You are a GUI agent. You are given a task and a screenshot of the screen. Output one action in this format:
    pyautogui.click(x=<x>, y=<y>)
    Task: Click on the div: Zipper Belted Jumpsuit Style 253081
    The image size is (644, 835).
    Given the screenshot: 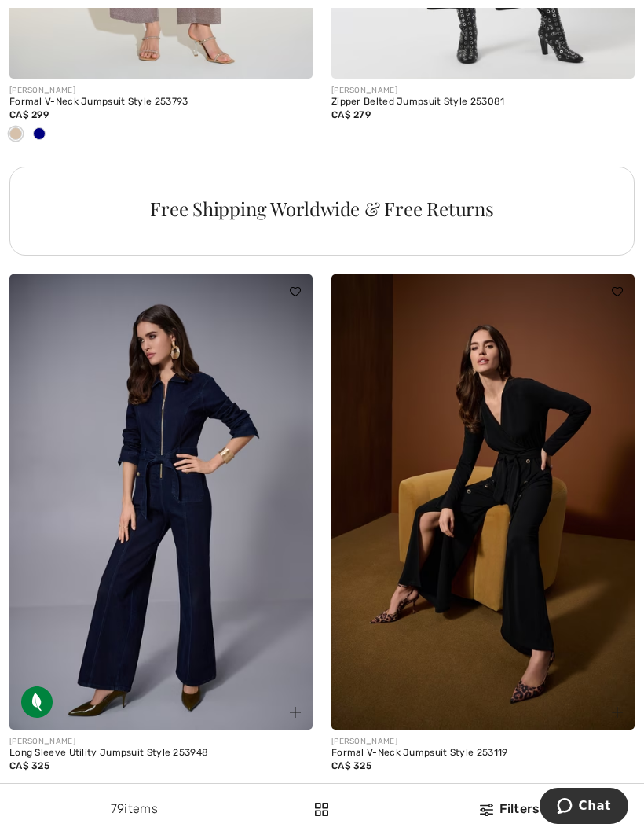 What is the action you would take?
    pyautogui.click(x=483, y=102)
    